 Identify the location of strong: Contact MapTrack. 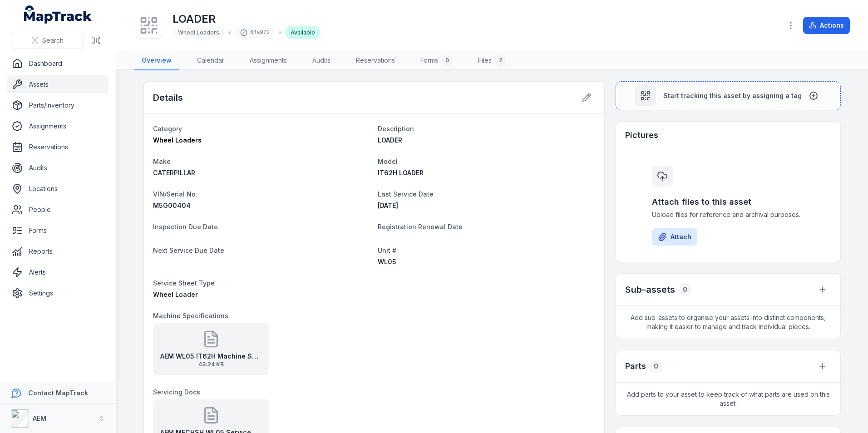
(58, 392).